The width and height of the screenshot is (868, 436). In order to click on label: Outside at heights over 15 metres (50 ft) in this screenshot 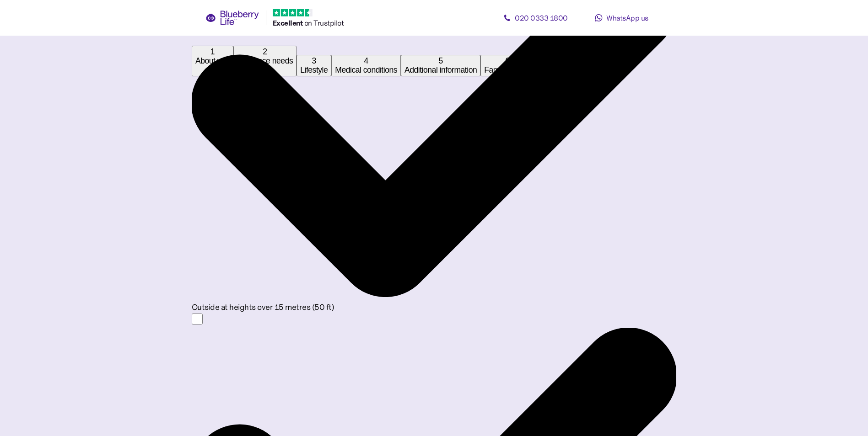, I will do `click(263, 307)`.